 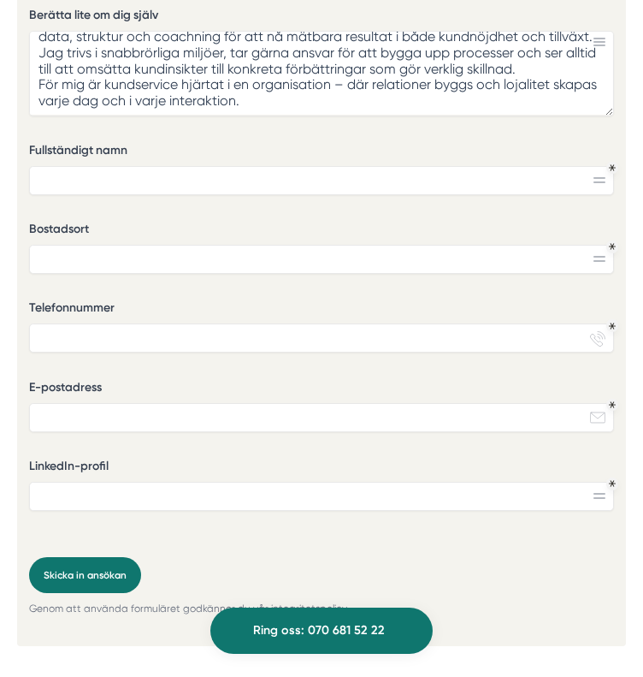 I want to click on button: Skicka in ansökan, so click(x=85, y=575).